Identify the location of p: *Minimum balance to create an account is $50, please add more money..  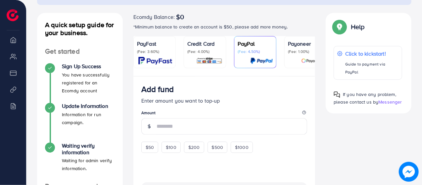
(224, 27).